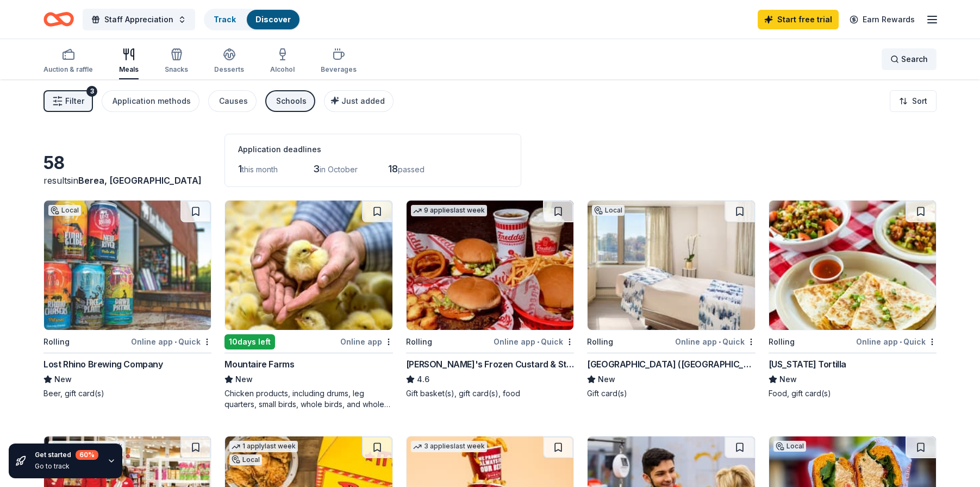  Describe the element at coordinates (128, 163) in the screenshot. I see `div: 58` at that location.